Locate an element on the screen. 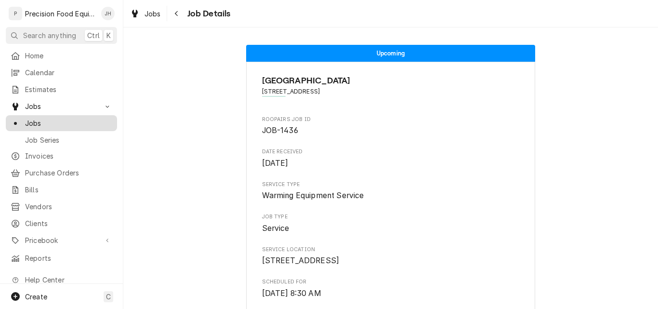 The width and height of the screenshot is (658, 309). div: P is located at coordinates (15, 13).